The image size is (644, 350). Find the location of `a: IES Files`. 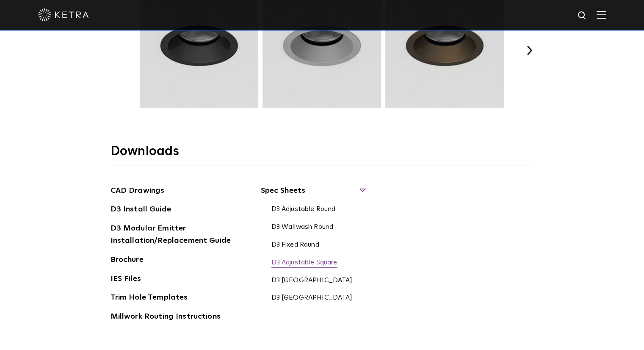

a: IES Files is located at coordinates (126, 280).